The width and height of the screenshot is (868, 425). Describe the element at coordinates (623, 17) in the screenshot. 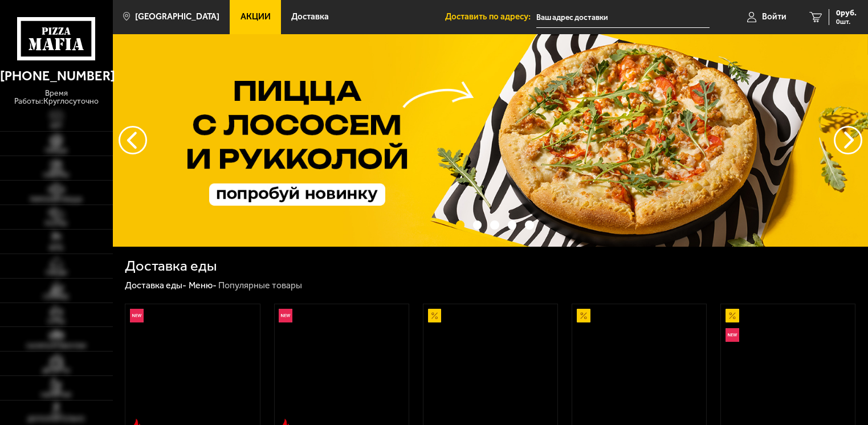

I see `input: Ваш адрес доставки` at that location.